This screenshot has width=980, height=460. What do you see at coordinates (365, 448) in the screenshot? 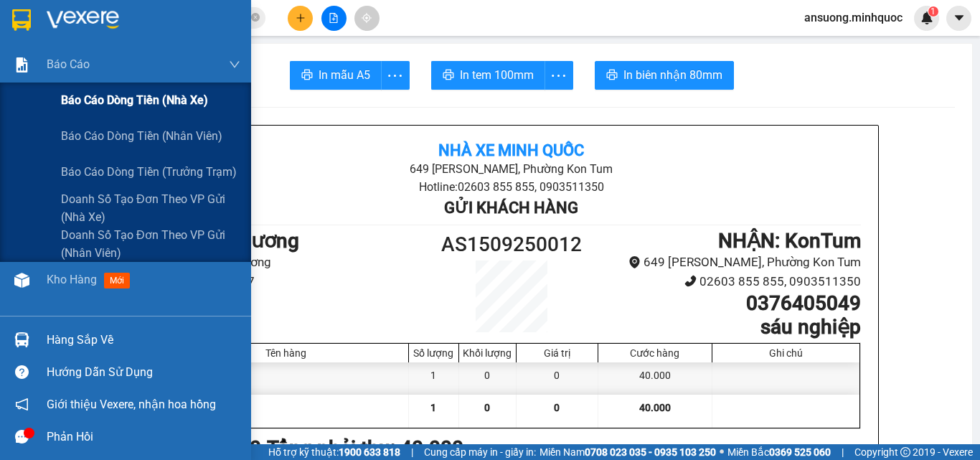
I see `b: Tổng phải thu: 40.000` at bounding box center [365, 448].